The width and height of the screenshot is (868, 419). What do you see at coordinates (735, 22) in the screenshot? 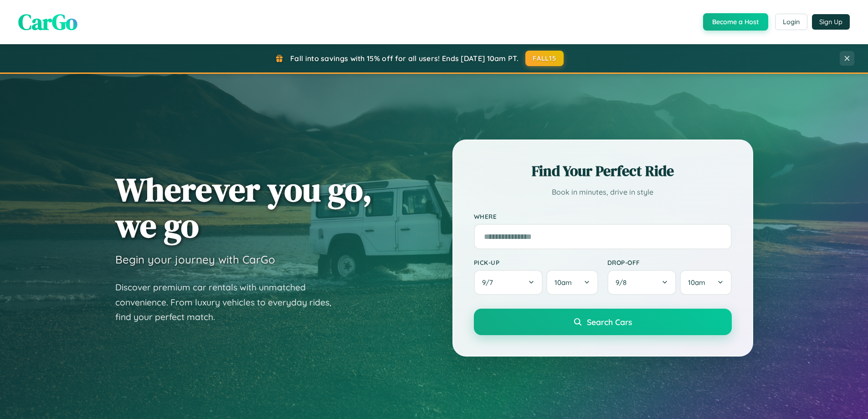
I see `button: Become a Host` at bounding box center [735, 22].